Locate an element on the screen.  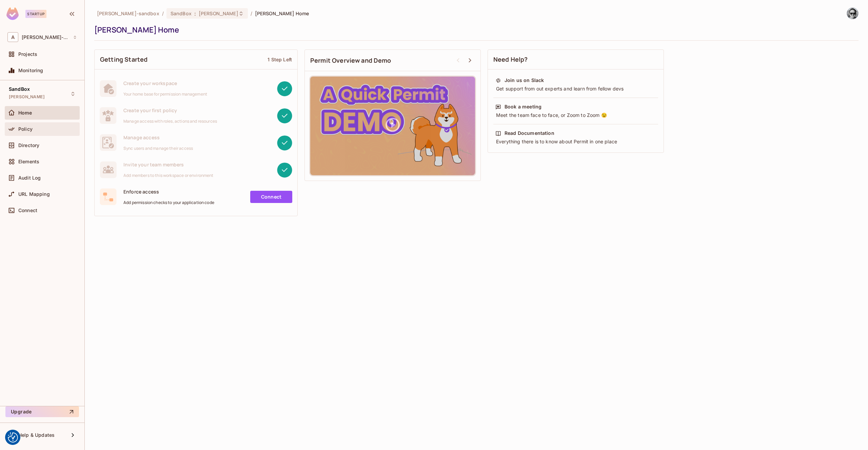
span: Workspace: alex-trustflight-sandbox is located at coordinates (46, 38).